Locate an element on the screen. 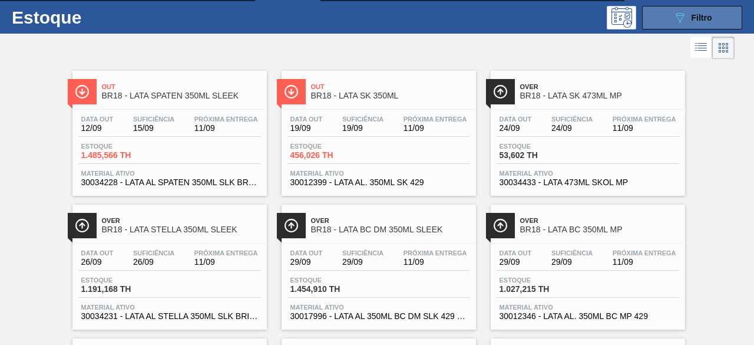 Image resolution: width=754 pixels, height=345 pixels. a: ÍconeOutBR18 - LATA SPATEN 350ML SLEEKData out12/09Suficiência15/09Próxima Entrega11/09Estoque1.4... is located at coordinates (168, 128).